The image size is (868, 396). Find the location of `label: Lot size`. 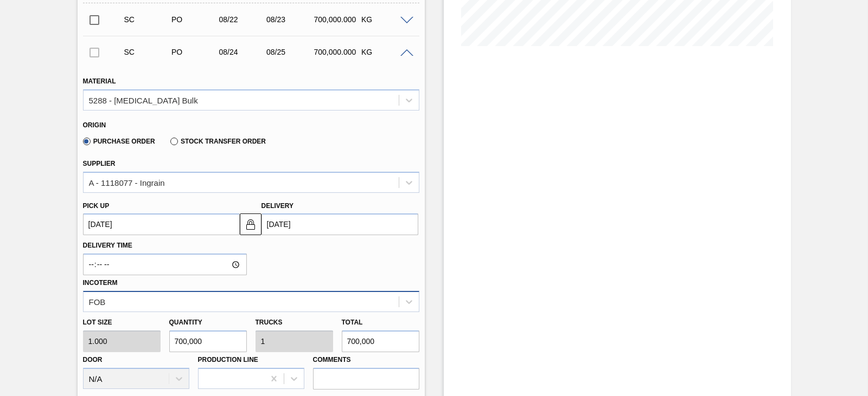

label: Lot size is located at coordinates (121, 322).